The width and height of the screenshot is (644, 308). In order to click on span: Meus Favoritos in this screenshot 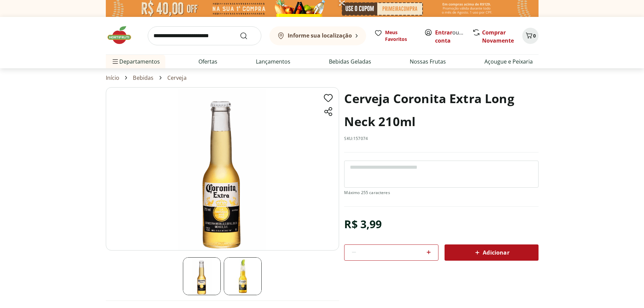, I will do `click(401, 36)`.